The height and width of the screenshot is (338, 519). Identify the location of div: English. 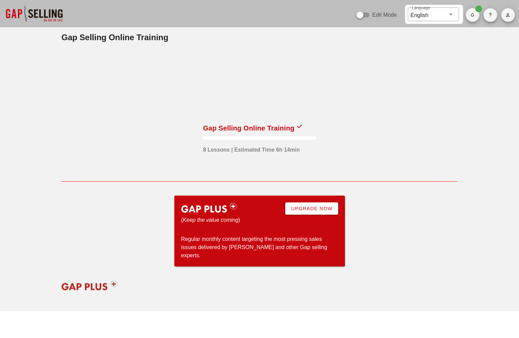
(419, 14).